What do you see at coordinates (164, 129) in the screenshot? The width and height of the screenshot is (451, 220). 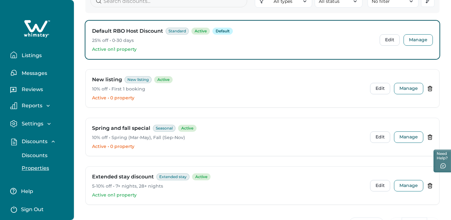 I see `span: Seasonal` at bounding box center [164, 129].